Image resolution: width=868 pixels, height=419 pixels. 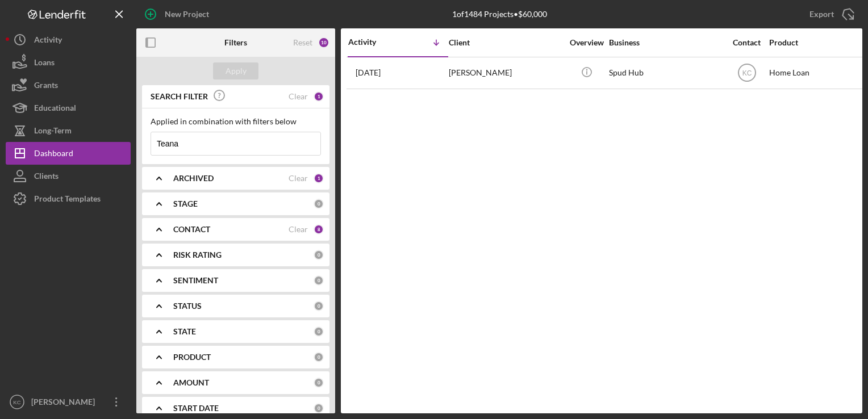 I want to click on div: Export, so click(x=821, y=14).